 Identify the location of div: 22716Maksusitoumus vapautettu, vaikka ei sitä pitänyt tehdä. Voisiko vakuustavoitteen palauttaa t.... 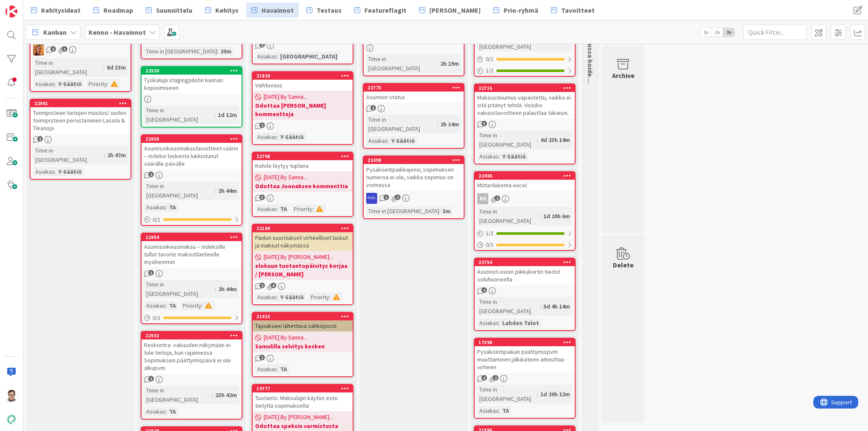
(525, 101).